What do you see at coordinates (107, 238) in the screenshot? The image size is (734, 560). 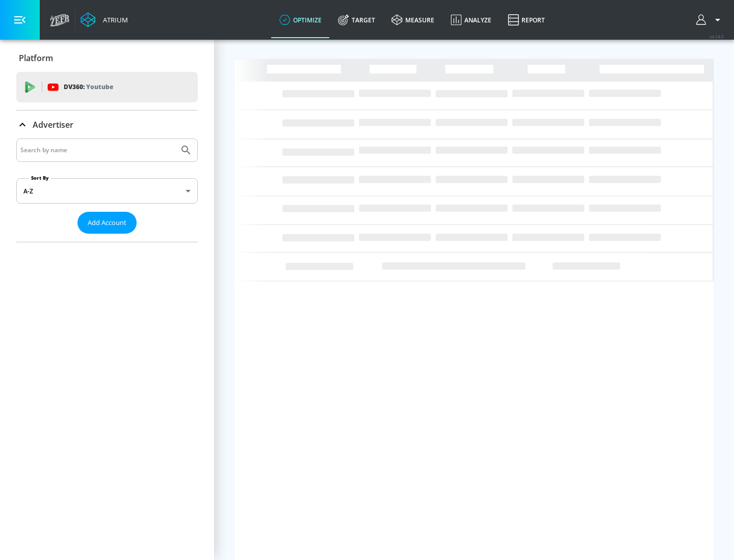 I see `nav: list of Advertiser` at bounding box center [107, 238].